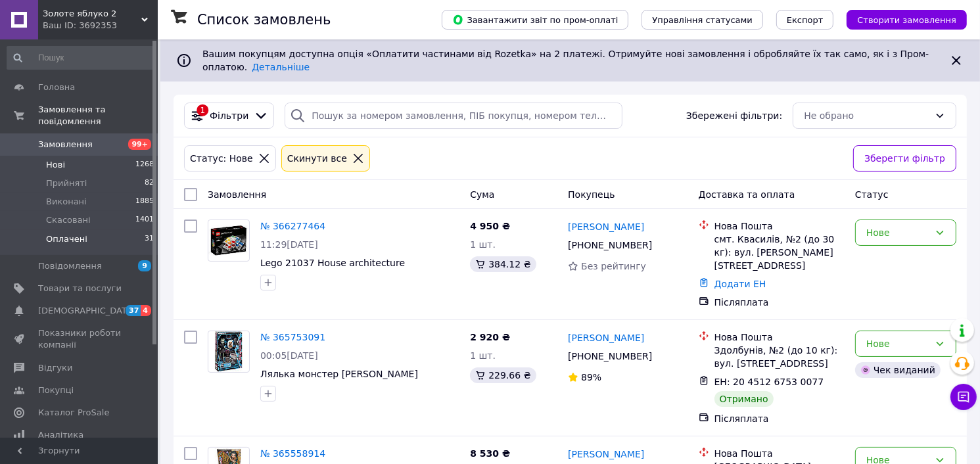 The image size is (980, 464). Describe the element at coordinates (67, 240) in the screenshot. I see `span: Оплачені` at that location.